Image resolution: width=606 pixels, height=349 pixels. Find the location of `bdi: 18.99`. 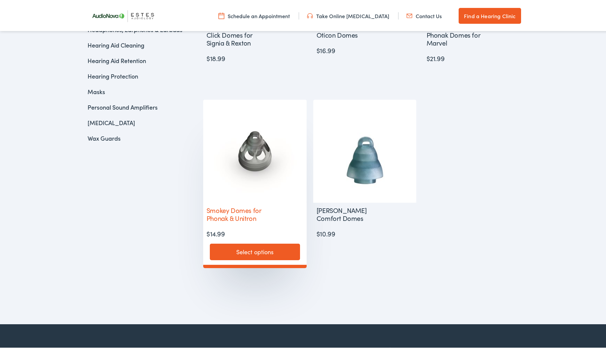

bdi: 18.99 is located at coordinates (216, 57).